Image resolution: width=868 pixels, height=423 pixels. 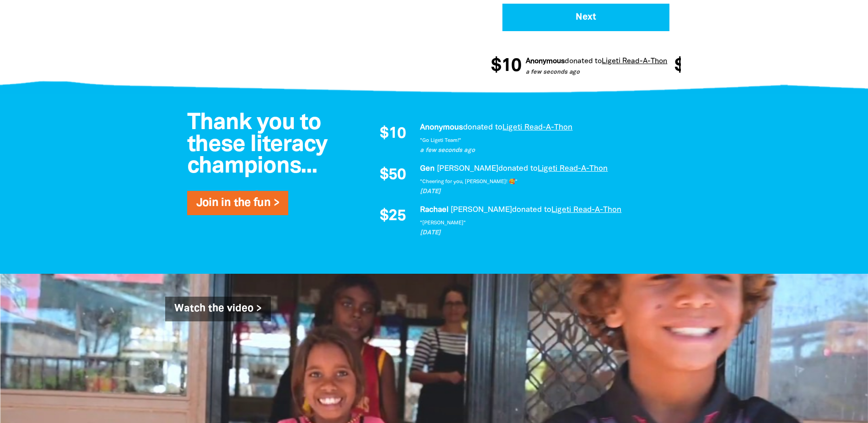 What do you see at coordinates (587, 17) in the screenshot?
I see `span: Next` at bounding box center [587, 17].